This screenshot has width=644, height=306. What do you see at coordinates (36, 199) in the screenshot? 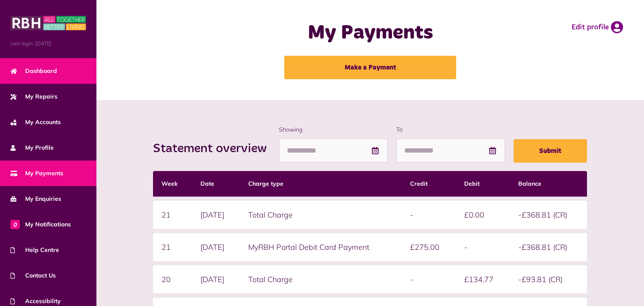
I see `span: My Enquiries` at bounding box center [36, 199].